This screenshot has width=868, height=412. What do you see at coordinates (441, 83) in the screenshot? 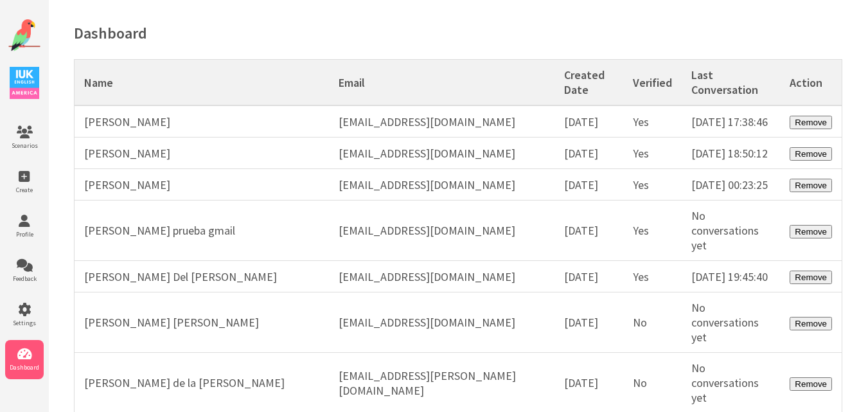
I see `th: Email` at bounding box center [441, 83].